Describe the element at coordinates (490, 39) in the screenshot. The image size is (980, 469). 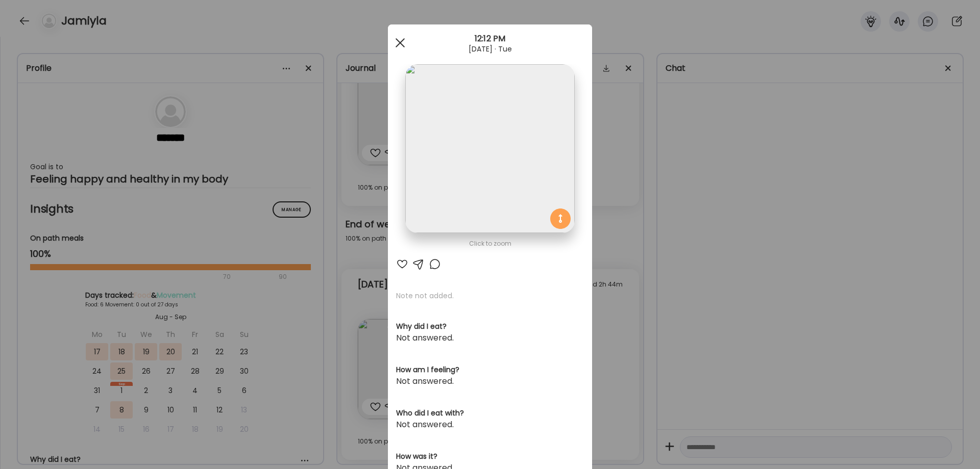
I see `div: 12:12 PM` at that location.